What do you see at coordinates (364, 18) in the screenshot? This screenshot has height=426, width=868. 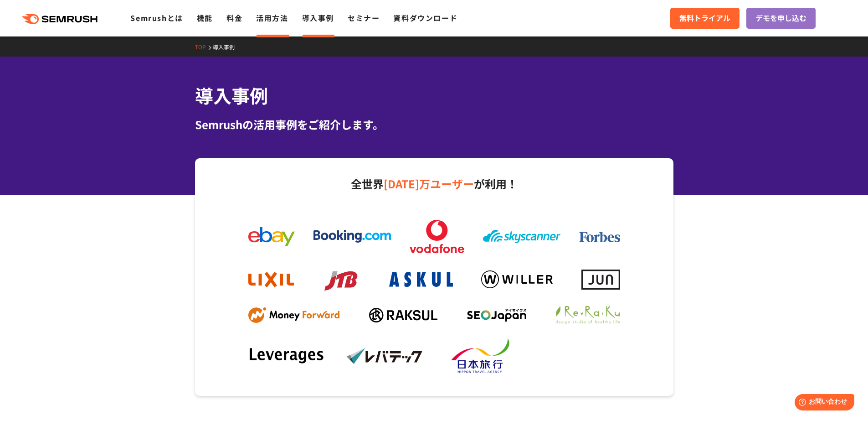 I see `a: セミナー` at bounding box center [364, 18].